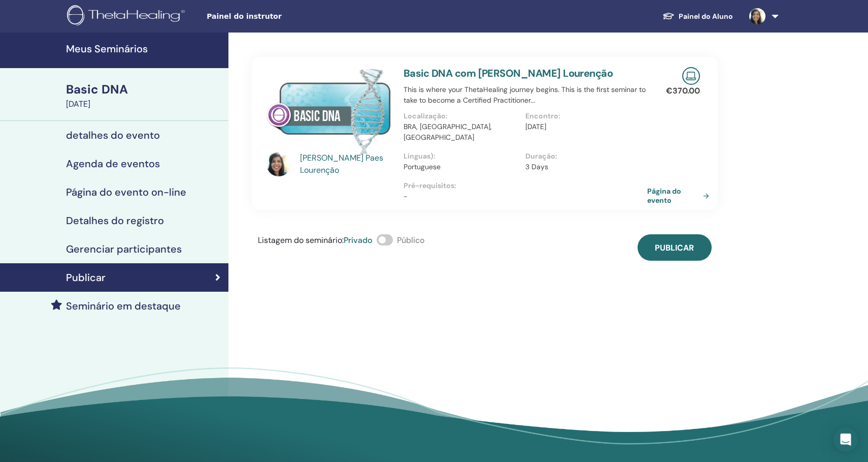 This screenshot has width=868, height=462. I want to click on span: Publicar, so click(674, 247).